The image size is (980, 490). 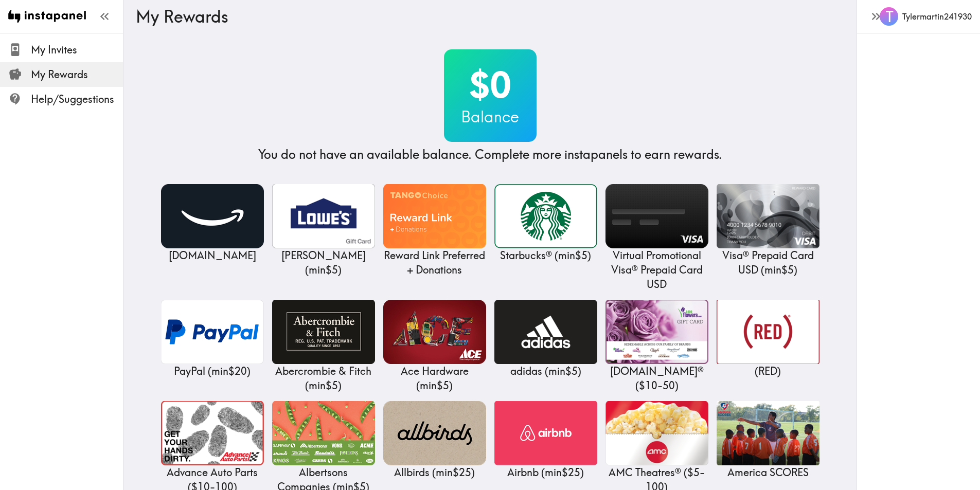 What do you see at coordinates (435, 441) in the screenshot?
I see `a: AllbirdsAllbirds (min$25)` at bounding box center [435, 441].